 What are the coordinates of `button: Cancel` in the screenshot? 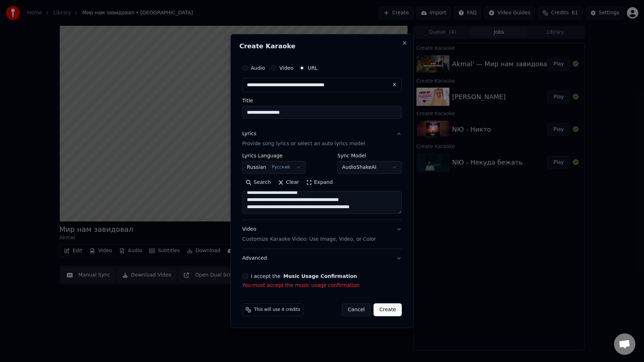 It's located at (356, 310).